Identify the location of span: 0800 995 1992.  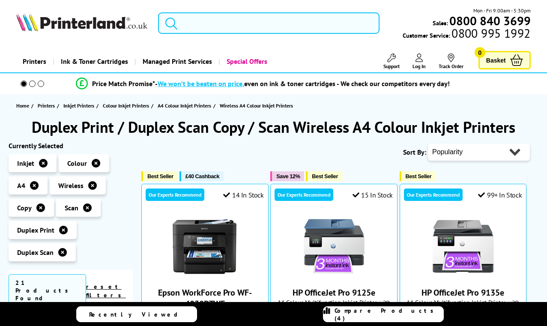
(490, 33).